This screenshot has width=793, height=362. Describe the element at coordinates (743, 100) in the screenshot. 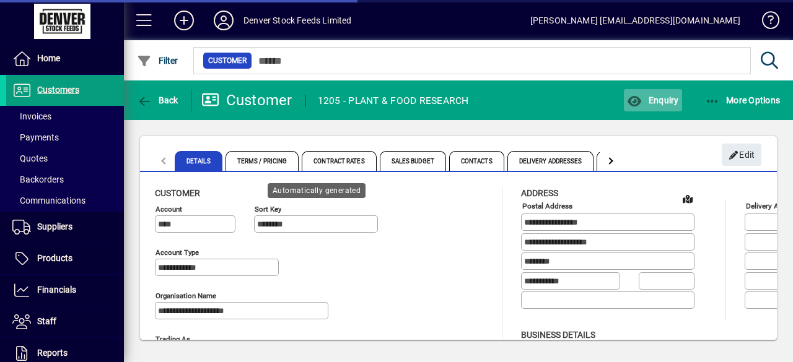

I see `button: More Options` at that location.